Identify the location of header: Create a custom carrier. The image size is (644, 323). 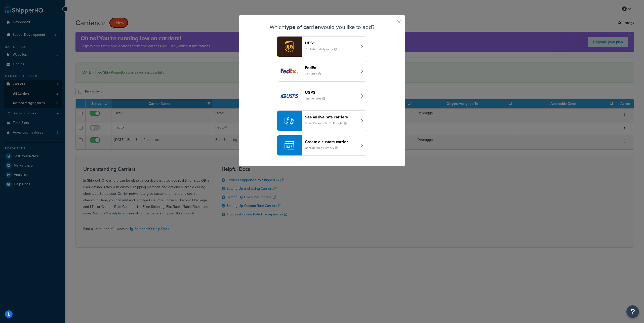
(331, 141).